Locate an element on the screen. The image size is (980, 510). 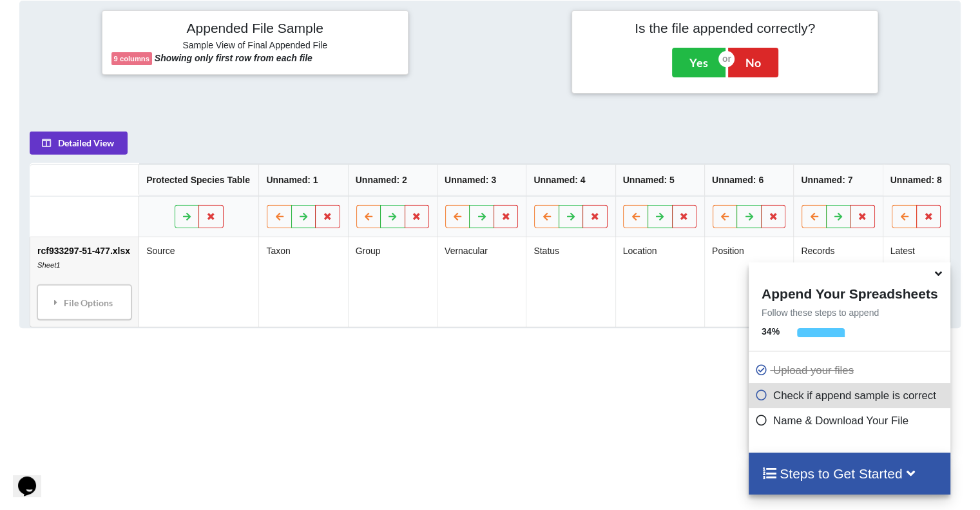
th: Unnamed: 2 is located at coordinates (392, 180).